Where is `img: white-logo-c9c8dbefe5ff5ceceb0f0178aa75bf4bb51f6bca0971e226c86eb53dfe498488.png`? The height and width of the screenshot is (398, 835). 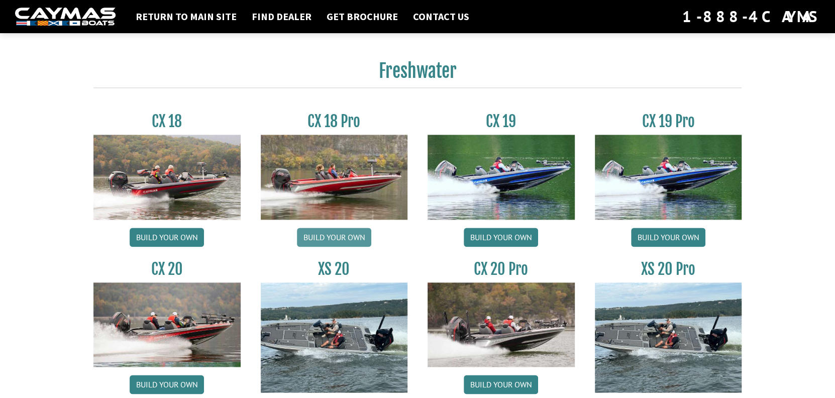
img: white-logo-c9c8dbefe5ff5ceceb0f0178aa75bf4bb51f6bca0971e226c86eb53dfe498488.png is located at coordinates (65, 17).